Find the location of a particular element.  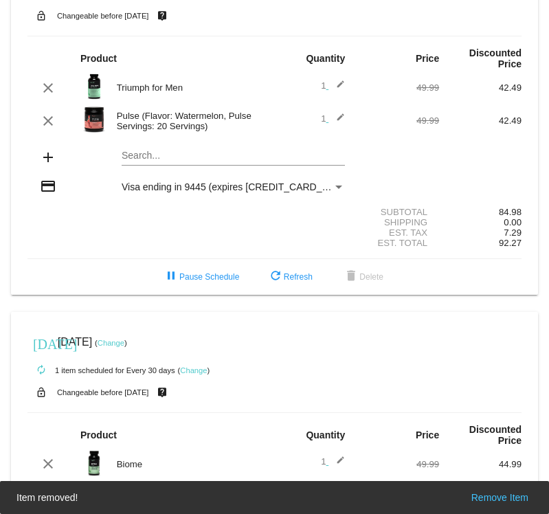

div: Est. Total is located at coordinates (398, 242).